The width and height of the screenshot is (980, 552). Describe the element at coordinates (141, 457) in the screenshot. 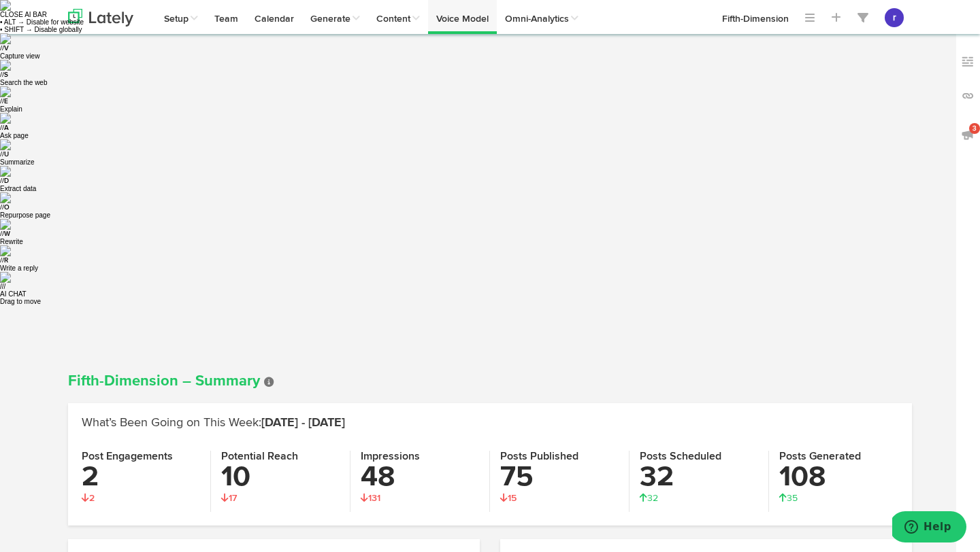

I see `h4: Post Engagements` at that location.